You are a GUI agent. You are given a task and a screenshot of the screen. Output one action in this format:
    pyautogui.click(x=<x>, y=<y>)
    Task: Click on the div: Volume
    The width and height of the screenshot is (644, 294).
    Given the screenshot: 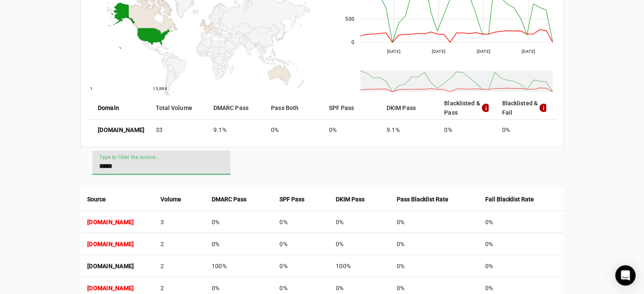 What is the action you would take?
    pyautogui.click(x=179, y=199)
    